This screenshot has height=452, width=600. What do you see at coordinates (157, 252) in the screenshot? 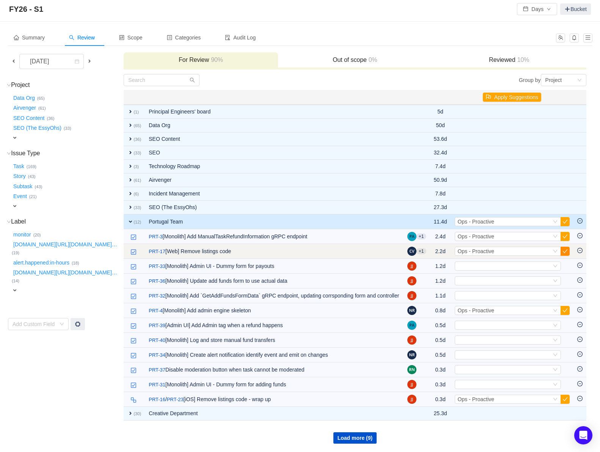
I see `a: PRT-17` at bounding box center [157, 252].